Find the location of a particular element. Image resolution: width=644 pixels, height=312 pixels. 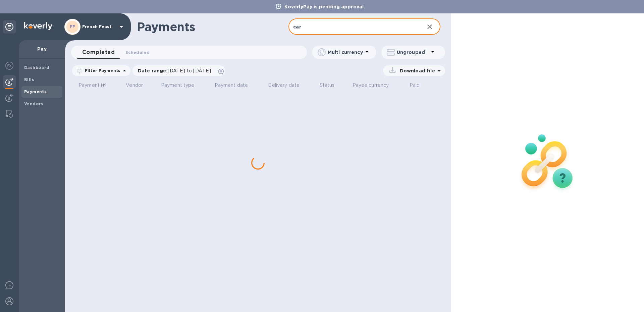

p: Download file is located at coordinates (416, 71).